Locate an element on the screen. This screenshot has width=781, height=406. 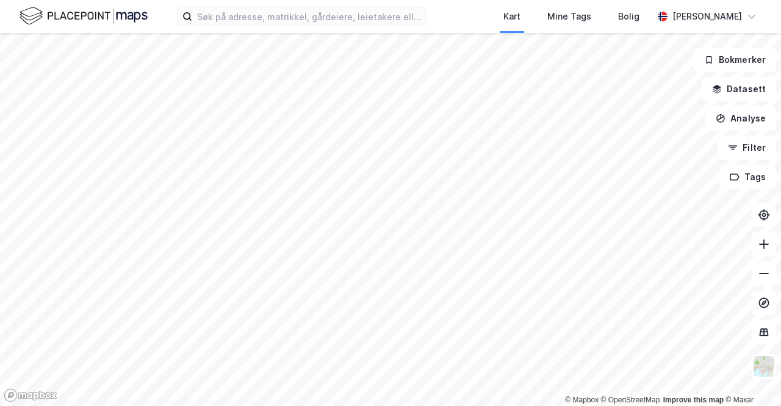
div: Mine Tags is located at coordinates (569, 16).